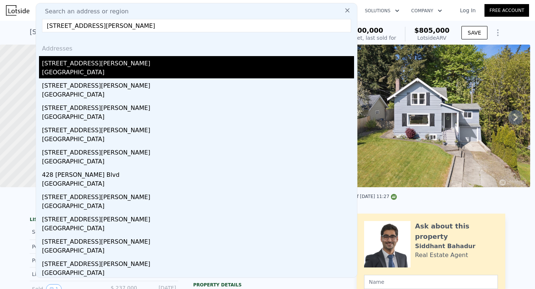 This screenshot has height=289, width=535. I want to click on button: Show Options, so click(498, 33).